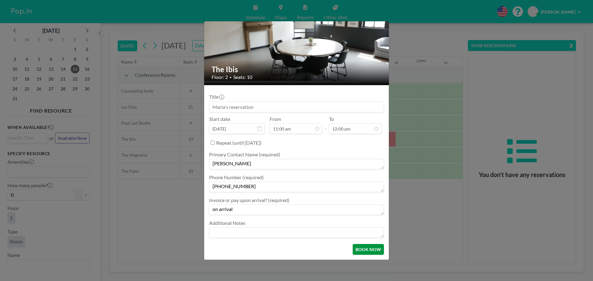 This screenshot has width=593, height=281. I want to click on label: Additional Notes, so click(227, 223).